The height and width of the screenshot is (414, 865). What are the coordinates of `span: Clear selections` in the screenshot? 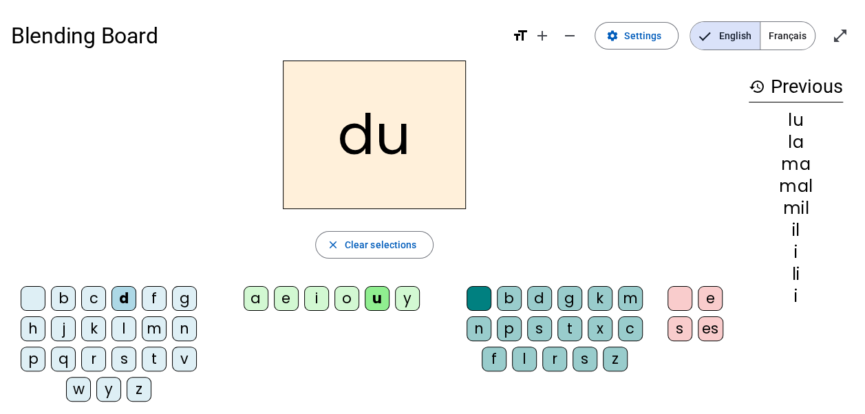 It's located at (380, 245).